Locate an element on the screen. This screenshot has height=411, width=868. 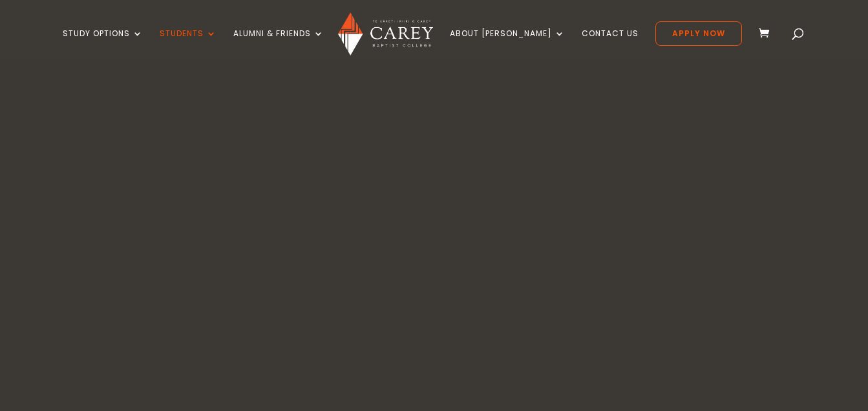
a: Apply Now is located at coordinates (699, 33).